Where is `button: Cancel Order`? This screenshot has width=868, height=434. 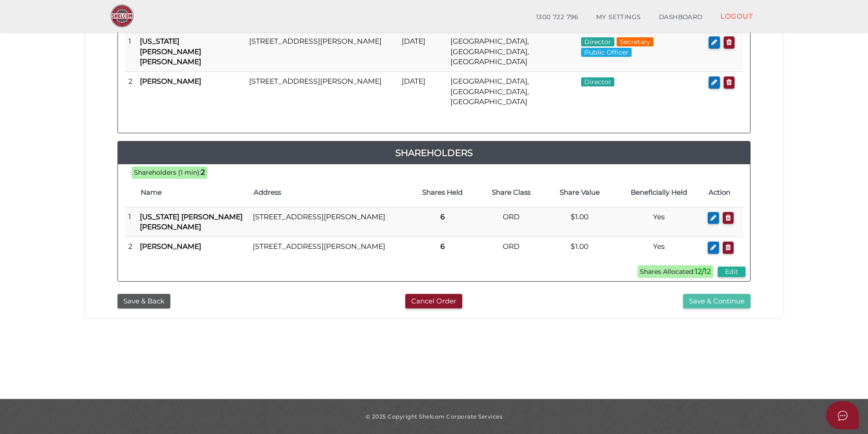 button: Cancel Order is located at coordinates (434, 302).